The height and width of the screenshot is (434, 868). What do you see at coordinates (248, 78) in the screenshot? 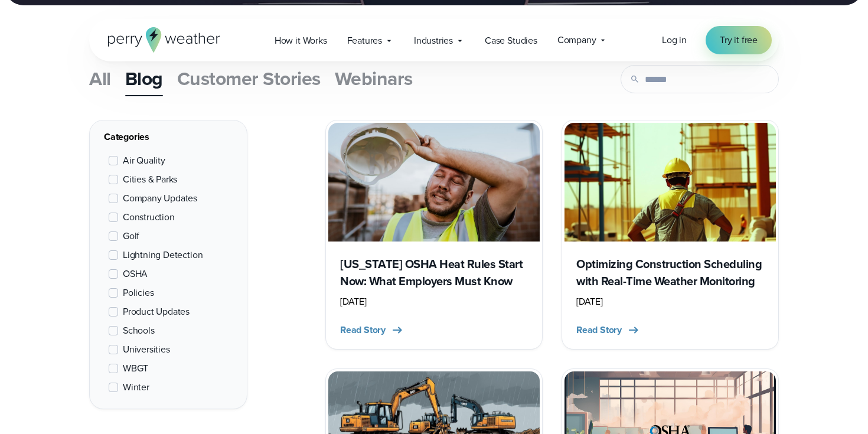
I see `span: Customer Stories` at bounding box center [248, 78].